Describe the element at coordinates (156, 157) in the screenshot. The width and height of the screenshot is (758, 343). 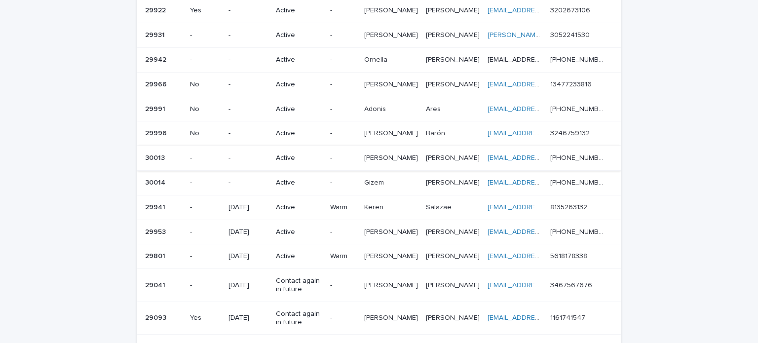
I see `p: 30013` at that location.